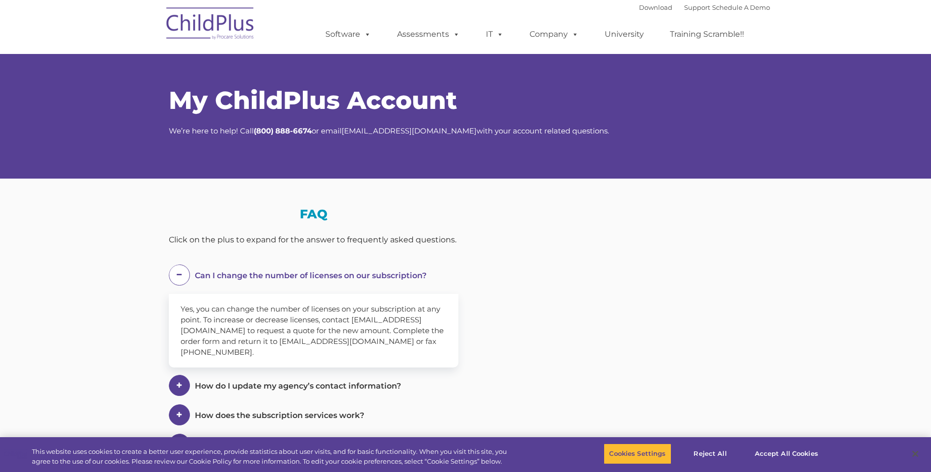 The height and width of the screenshot is (472, 931). I want to click on button: Accept All Cookies, so click(786, 454).